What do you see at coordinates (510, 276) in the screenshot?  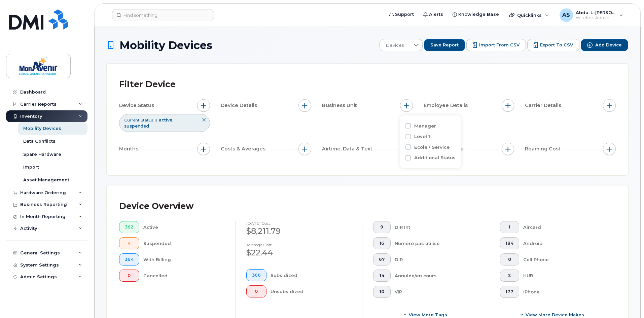 I see `span: 2` at bounding box center [510, 276].